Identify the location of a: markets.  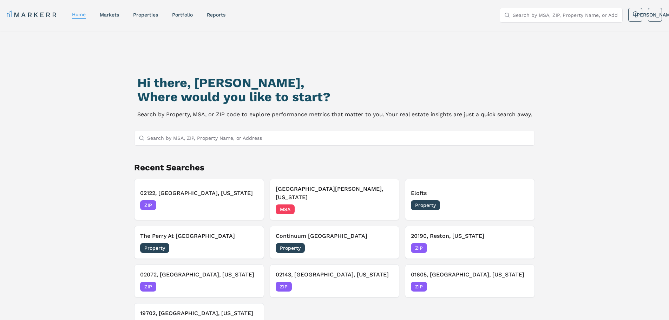
(109, 15).